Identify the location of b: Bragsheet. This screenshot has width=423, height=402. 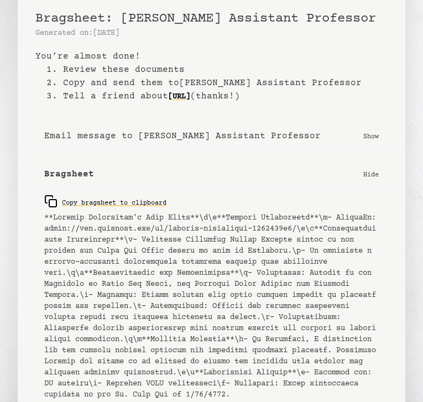
(69, 174).